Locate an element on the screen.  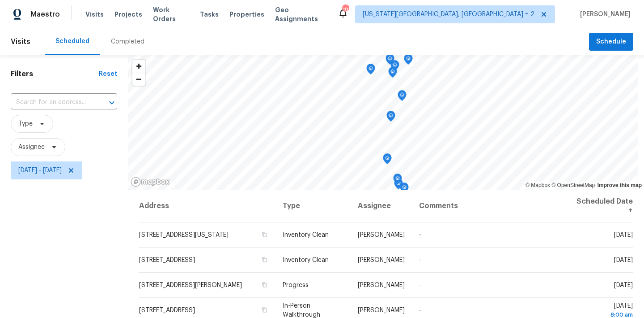
button: Schedule is located at coordinates (611, 42).